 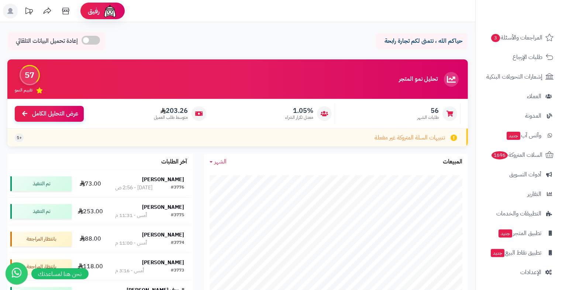 What do you see at coordinates (19, 138) in the screenshot?
I see `span: +1` at bounding box center [19, 138].